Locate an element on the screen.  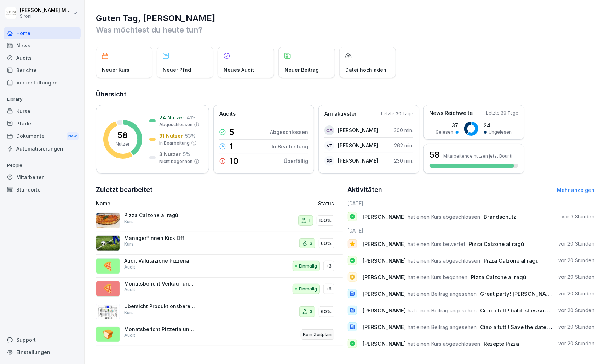
div: News is located at coordinates (42, 45).